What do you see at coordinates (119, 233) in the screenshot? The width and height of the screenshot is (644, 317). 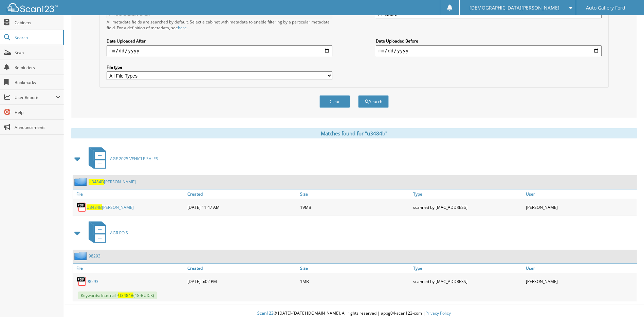 I see `span: AGR RO'S` at bounding box center [119, 233].